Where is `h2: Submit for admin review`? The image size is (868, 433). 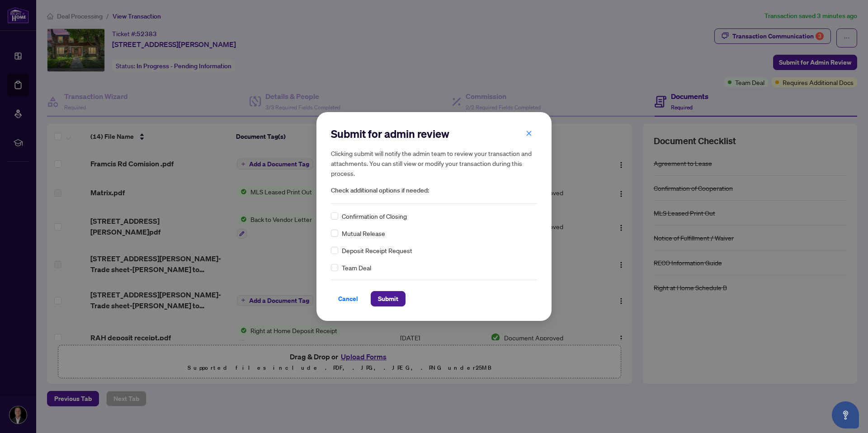
h2: Submit for admin review is located at coordinates (434, 133).